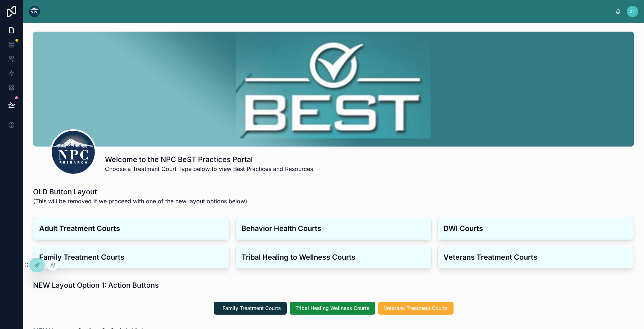  What do you see at coordinates (131, 229) in the screenshot?
I see `h3: Adult Treatment Courts` at bounding box center [131, 229].